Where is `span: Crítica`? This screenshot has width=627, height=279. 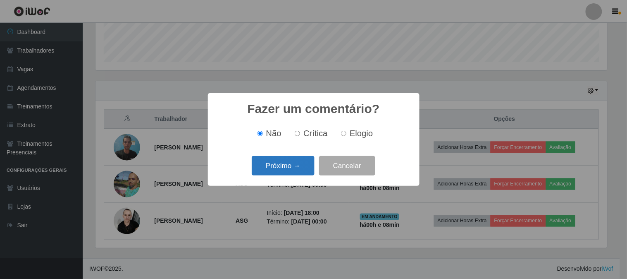 span: Crítica is located at coordinates (316, 133).